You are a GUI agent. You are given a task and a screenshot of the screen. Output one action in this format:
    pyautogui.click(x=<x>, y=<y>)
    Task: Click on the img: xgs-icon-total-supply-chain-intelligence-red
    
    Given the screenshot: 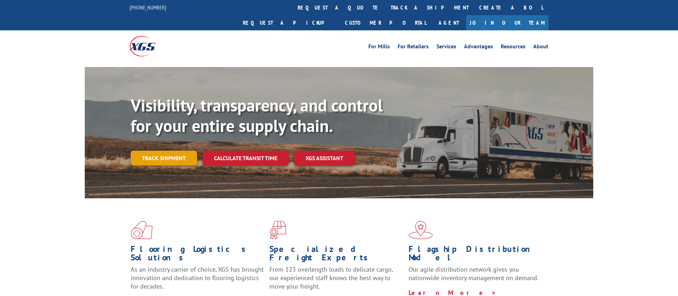 What is the action you would take?
    pyautogui.click(x=142, y=230)
    